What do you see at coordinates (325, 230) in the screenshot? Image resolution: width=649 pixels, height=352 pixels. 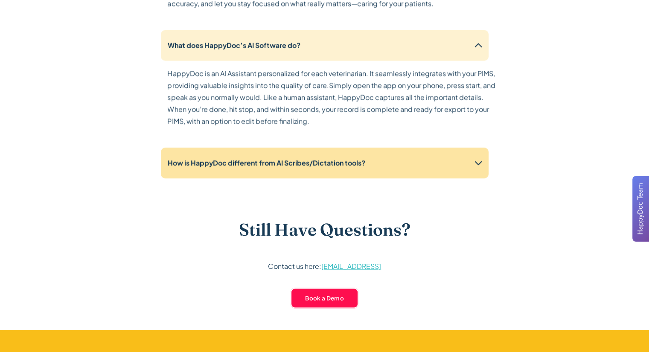 I see `h3: Still Have Questions?` at bounding box center [325, 230].